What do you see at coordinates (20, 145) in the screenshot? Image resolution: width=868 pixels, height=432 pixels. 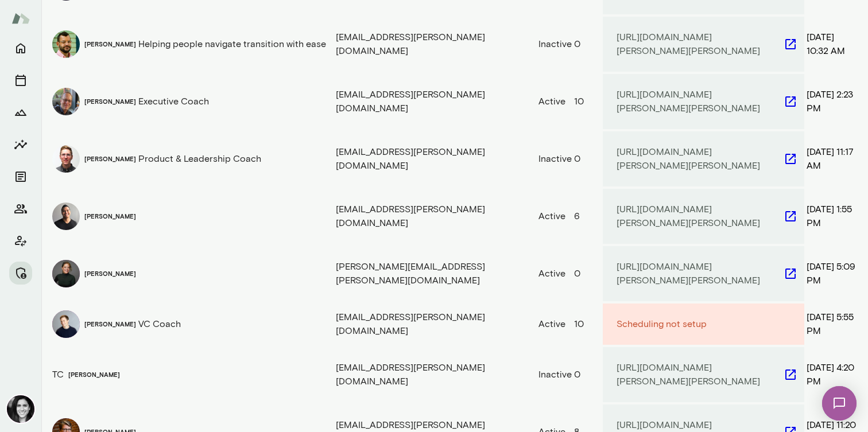 I see `button: Insights` at bounding box center [20, 145].